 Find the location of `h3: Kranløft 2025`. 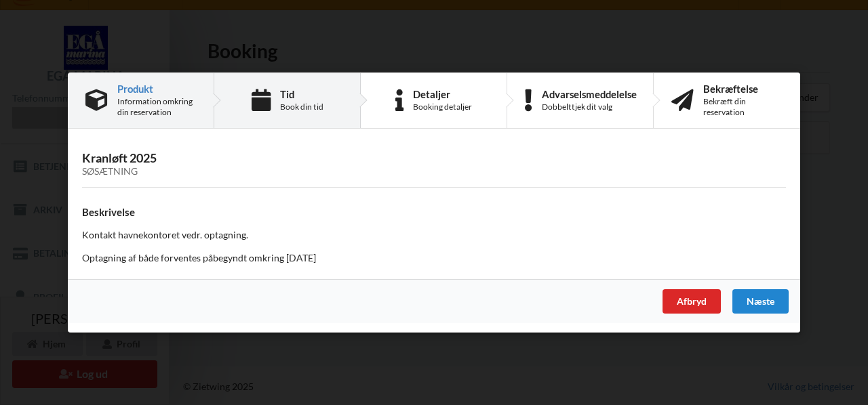

h3: Kranløft 2025 is located at coordinates (434, 164).